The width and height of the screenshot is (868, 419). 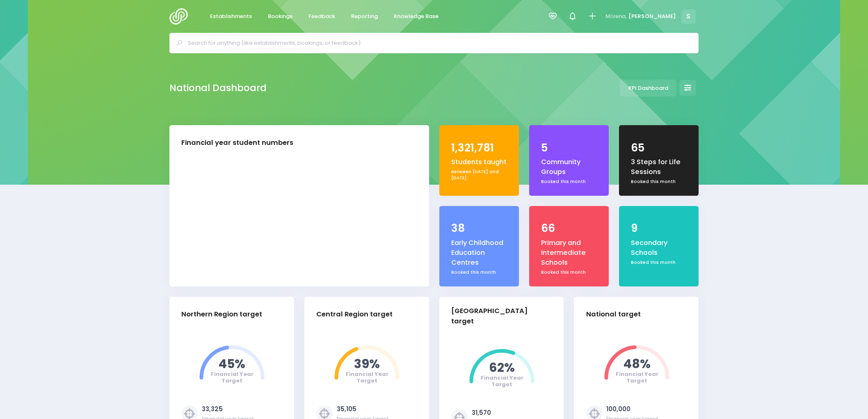 I want to click on div: 3 Steps for Life Sessions, so click(x=659, y=167).